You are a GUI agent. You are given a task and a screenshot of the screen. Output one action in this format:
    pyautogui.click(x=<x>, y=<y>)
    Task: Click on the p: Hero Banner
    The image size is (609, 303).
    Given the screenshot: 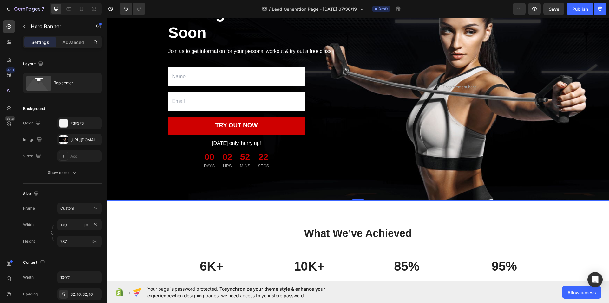 What is the action you would take?
    pyautogui.click(x=58, y=26)
    